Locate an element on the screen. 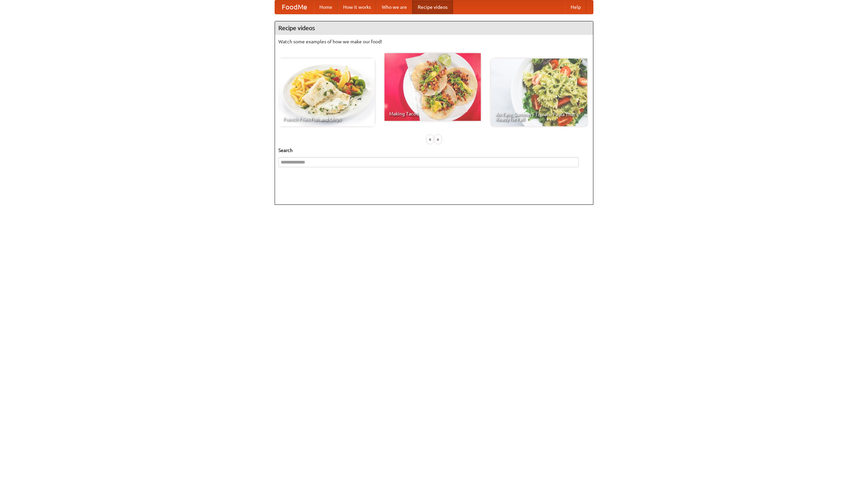 This screenshot has height=479, width=868. p: Watch some examples of how we make our food! is located at coordinates (434, 42).